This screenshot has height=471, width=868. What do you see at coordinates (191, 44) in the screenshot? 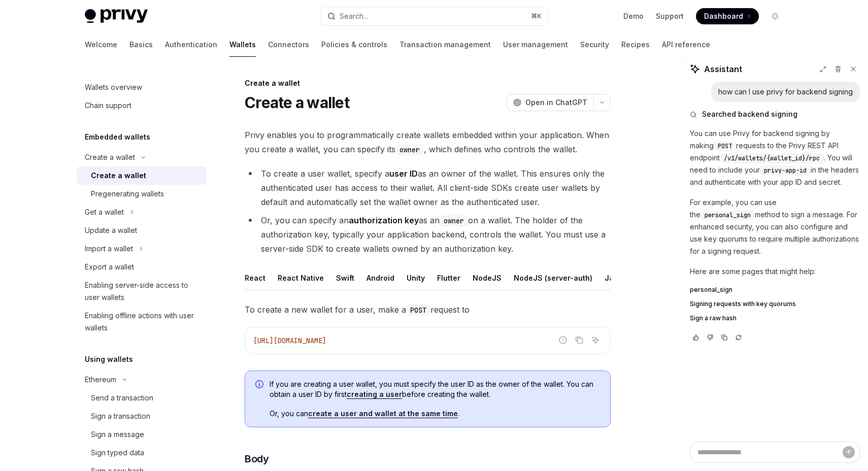
I see `a: Authentication` at bounding box center [191, 44].